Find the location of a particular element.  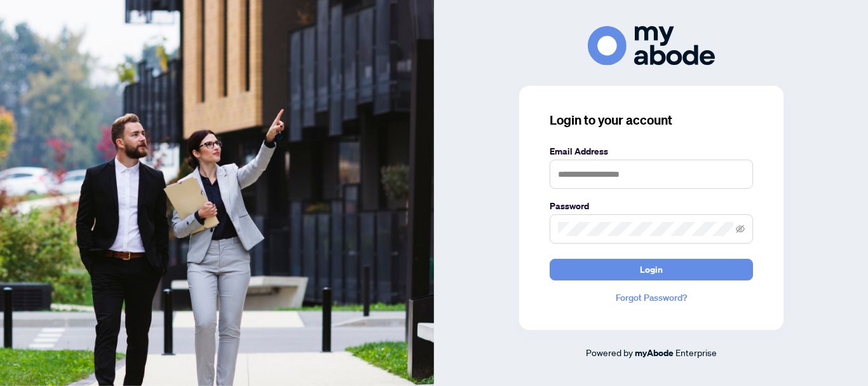

h3: Login to your account is located at coordinates (651, 120).